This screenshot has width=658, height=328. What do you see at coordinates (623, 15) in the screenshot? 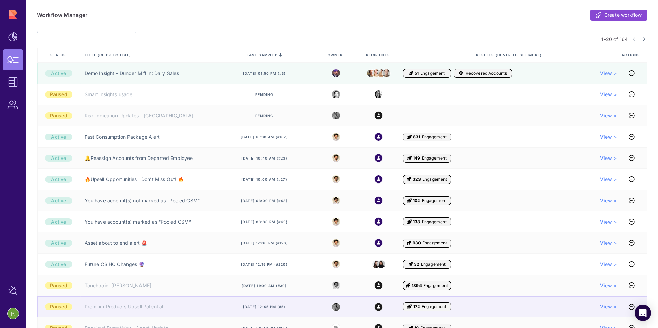
I see `span: Create workflow` at bounding box center [623, 15].